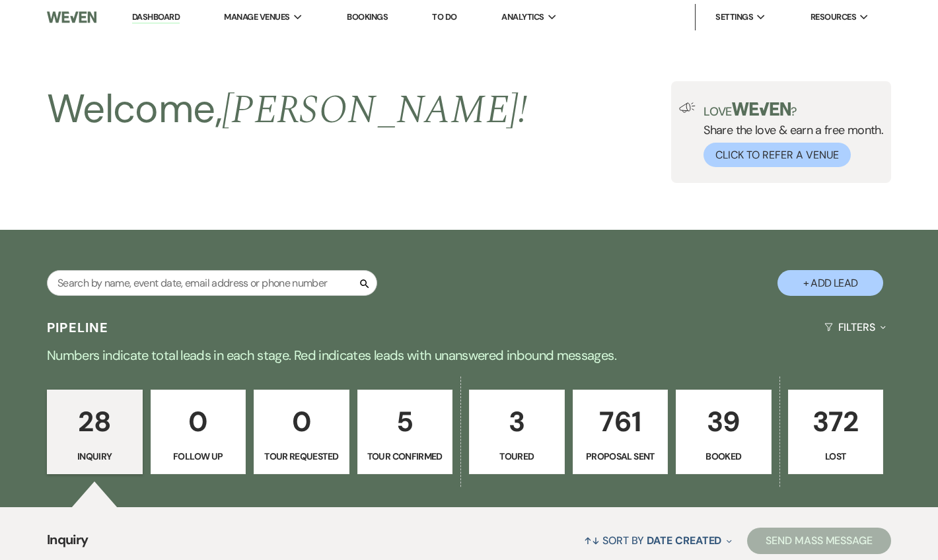 The image size is (938, 560). I want to click on a: 372Lost, so click(835, 432).